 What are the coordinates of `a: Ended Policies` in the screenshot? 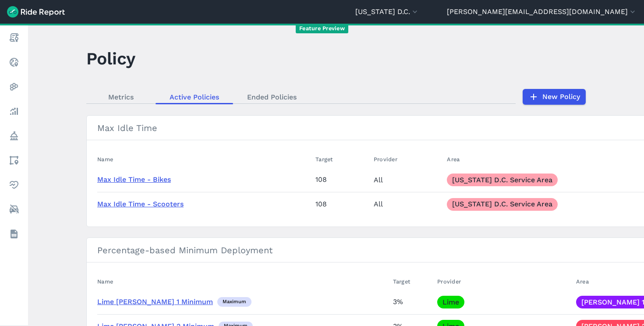 It's located at (271, 97).